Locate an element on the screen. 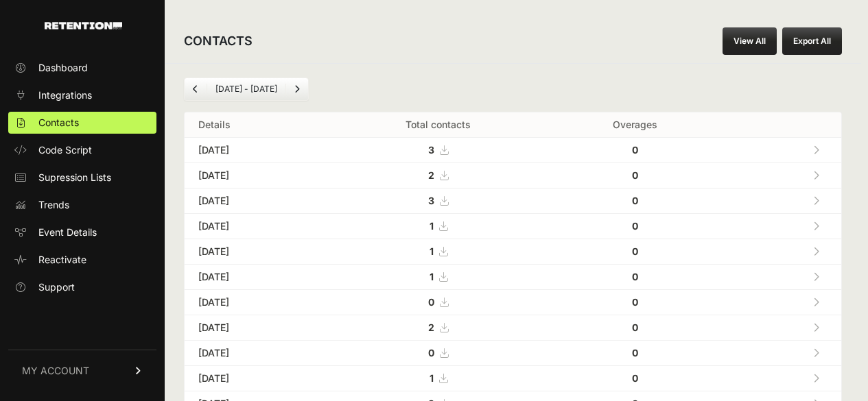 Image resolution: width=868 pixels, height=401 pixels. a: View All is located at coordinates (750, 42).